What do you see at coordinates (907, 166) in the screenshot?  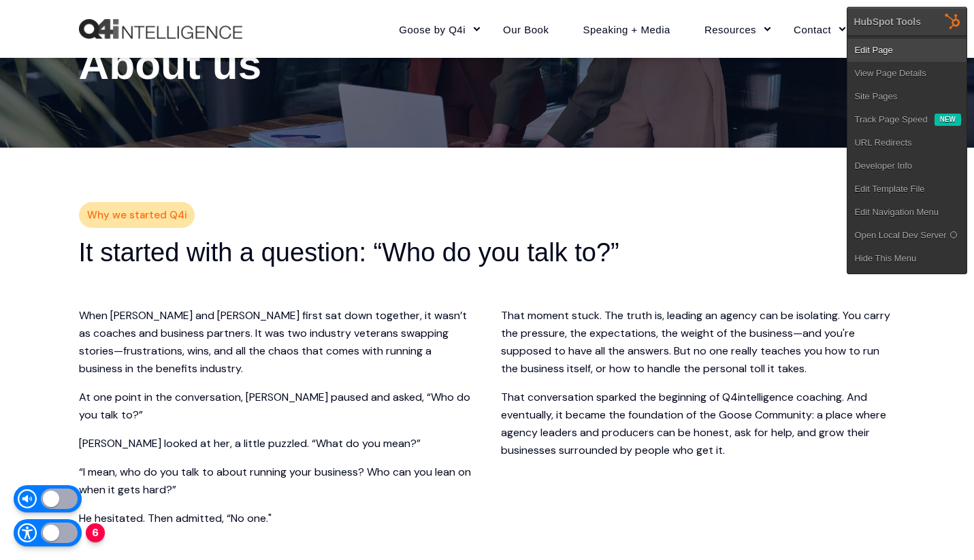 I see `a: Developer Info` at bounding box center [907, 166].